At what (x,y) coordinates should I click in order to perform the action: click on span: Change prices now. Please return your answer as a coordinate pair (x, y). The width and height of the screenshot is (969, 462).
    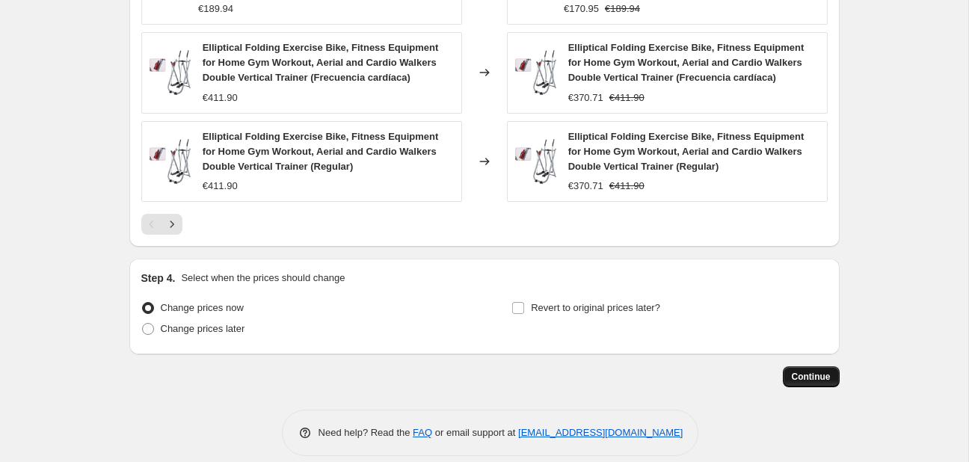
    Looking at the image, I should click on (202, 307).